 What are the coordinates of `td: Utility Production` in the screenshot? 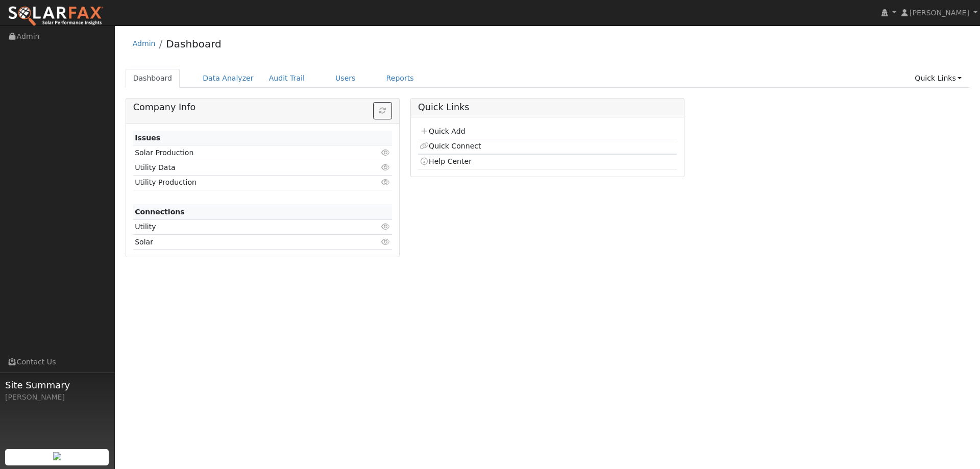 It's located at (242, 182).